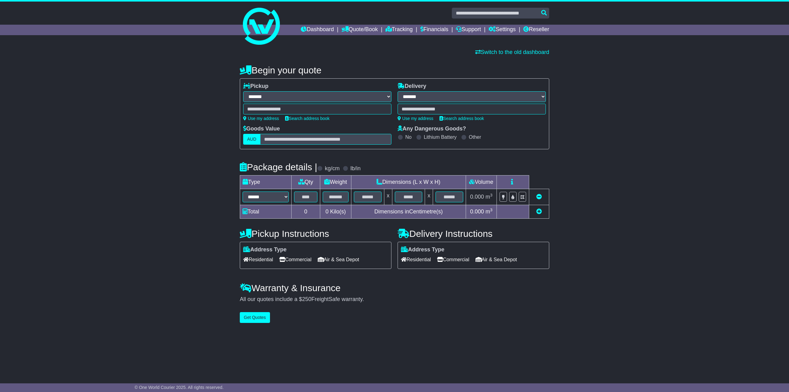  What do you see at coordinates (316, 233) in the screenshot?
I see `h4: Pickup Instructions` at bounding box center [316, 233].